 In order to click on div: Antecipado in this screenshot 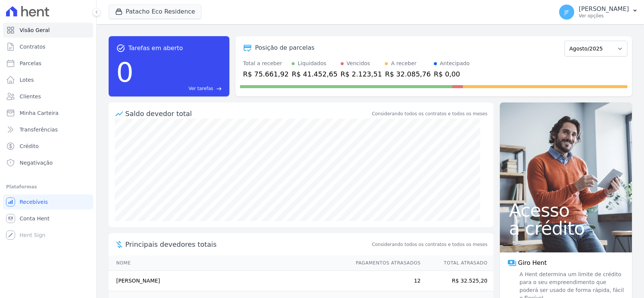, I will do `click(455, 63)`.